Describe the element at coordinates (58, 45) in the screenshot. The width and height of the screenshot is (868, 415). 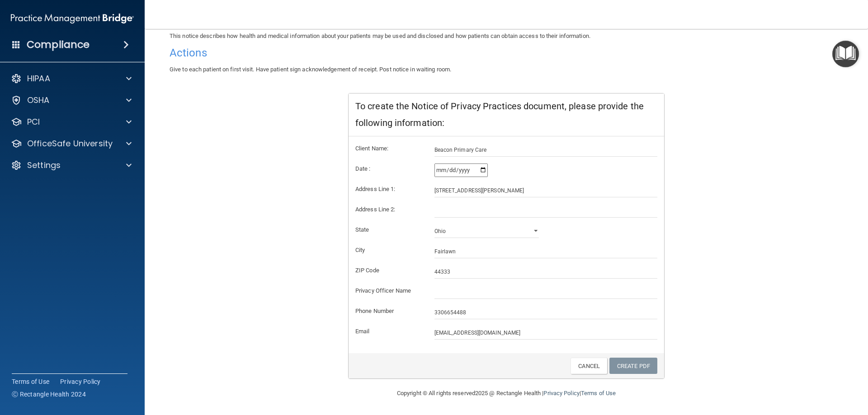
I see `h4: Compliance` at that location.